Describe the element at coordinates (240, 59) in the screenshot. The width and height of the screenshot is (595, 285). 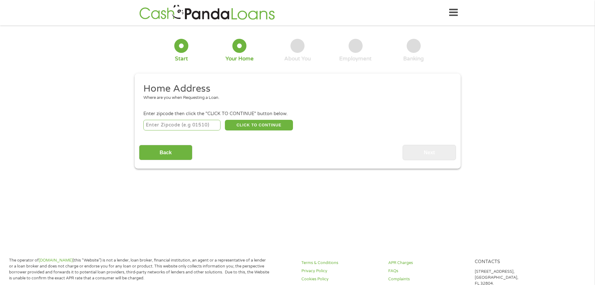
I see `div: Your Home` at that location.